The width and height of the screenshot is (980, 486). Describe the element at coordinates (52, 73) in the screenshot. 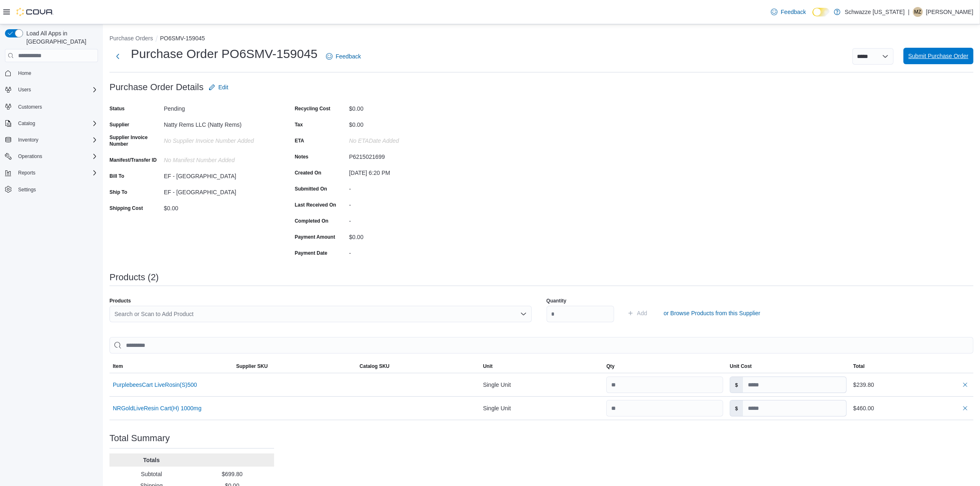

I see `button: Home` at that location.